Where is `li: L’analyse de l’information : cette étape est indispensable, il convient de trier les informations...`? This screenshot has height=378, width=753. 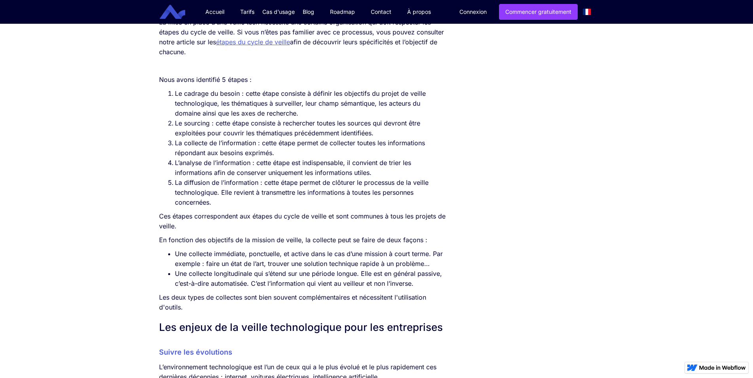 li: L’analyse de l’information : cette étape est indispensable, il convient de trier les informations... is located at coordinates (311, 168).